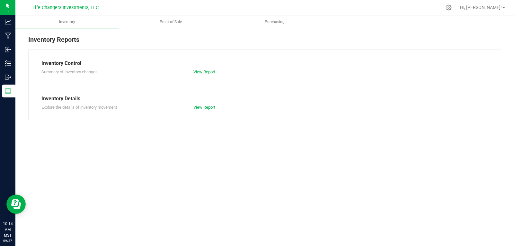 This screenshot has width=514, height=246. Describe the element at coordinates (8, 22) in the screenshot. I see `inline-svg: Analytics` at that location.